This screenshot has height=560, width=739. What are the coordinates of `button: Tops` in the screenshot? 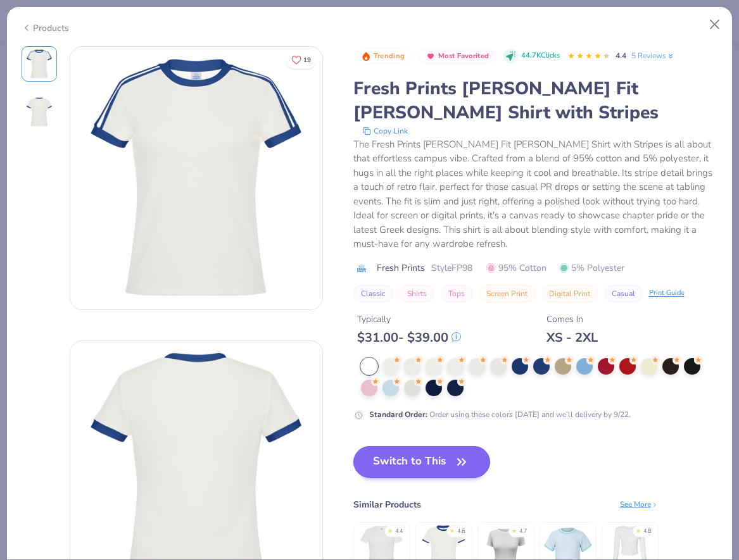 It's located at (456, 293).